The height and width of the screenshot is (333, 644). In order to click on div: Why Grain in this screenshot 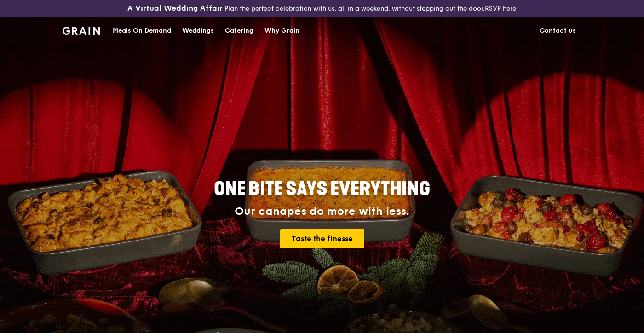, I will do `click(282, 31)`.